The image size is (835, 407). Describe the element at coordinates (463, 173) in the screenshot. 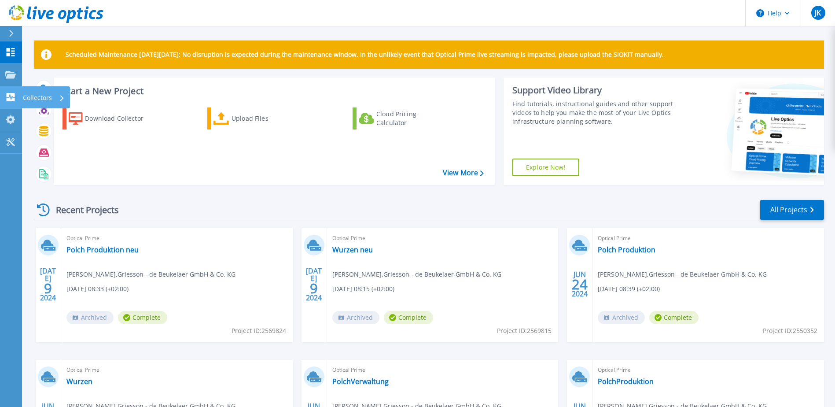

I see `a: View More` at that location.